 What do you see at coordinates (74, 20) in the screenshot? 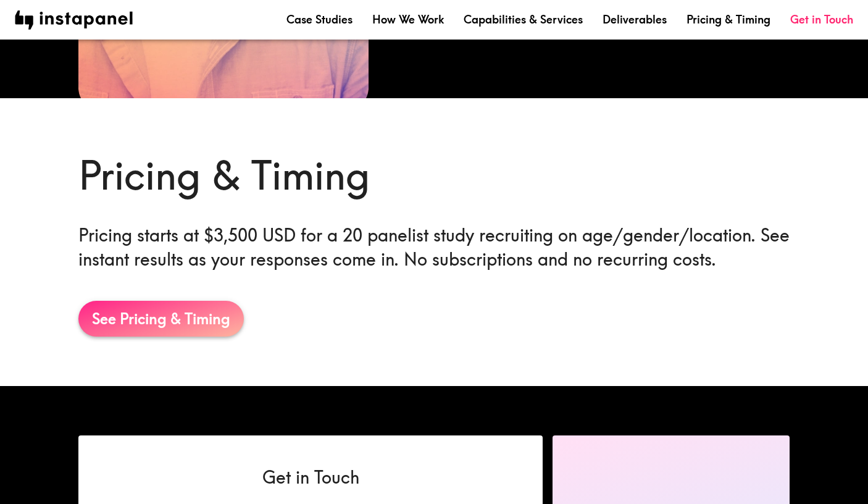
I see `img: instapanel` at bounding box center [74, 20].